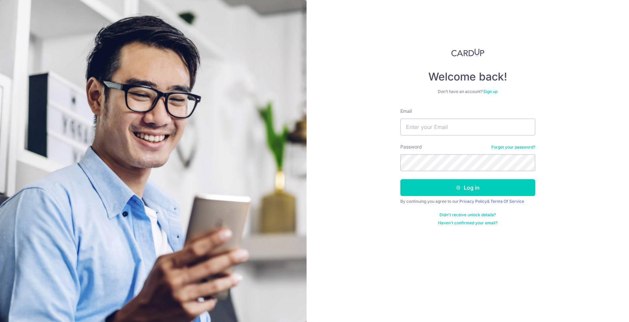 This screenshot has width=629, height=322. What do you see at coordinates (468, 223) in the screenshot?
I see `a: Haven't confirmed your email?` at bounding box center [468, 223].